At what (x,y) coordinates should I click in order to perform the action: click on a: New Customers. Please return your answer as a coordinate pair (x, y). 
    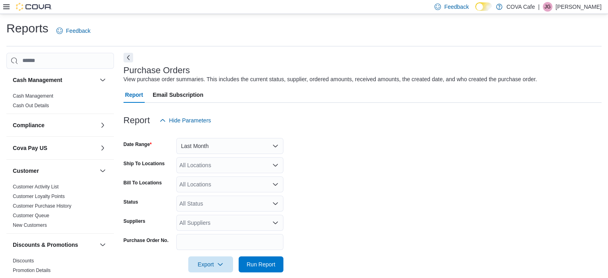
    Looking at the image, I should click on (30, 225).